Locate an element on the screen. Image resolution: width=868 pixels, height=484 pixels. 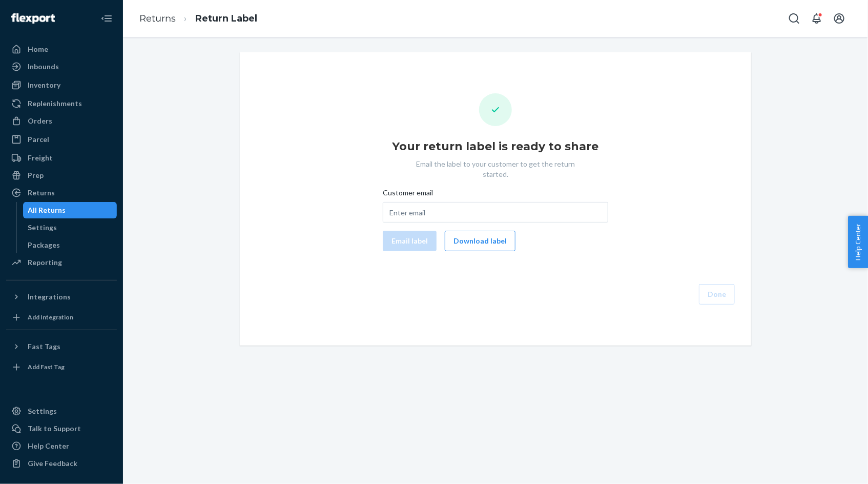
div: Parcel is located at coordinates (39, 139).